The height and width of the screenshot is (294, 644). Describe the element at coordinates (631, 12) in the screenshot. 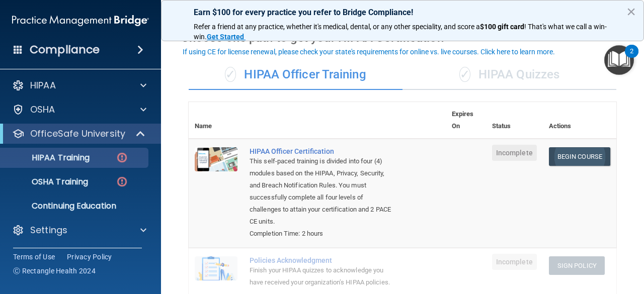

I see `button: Close` at that location.